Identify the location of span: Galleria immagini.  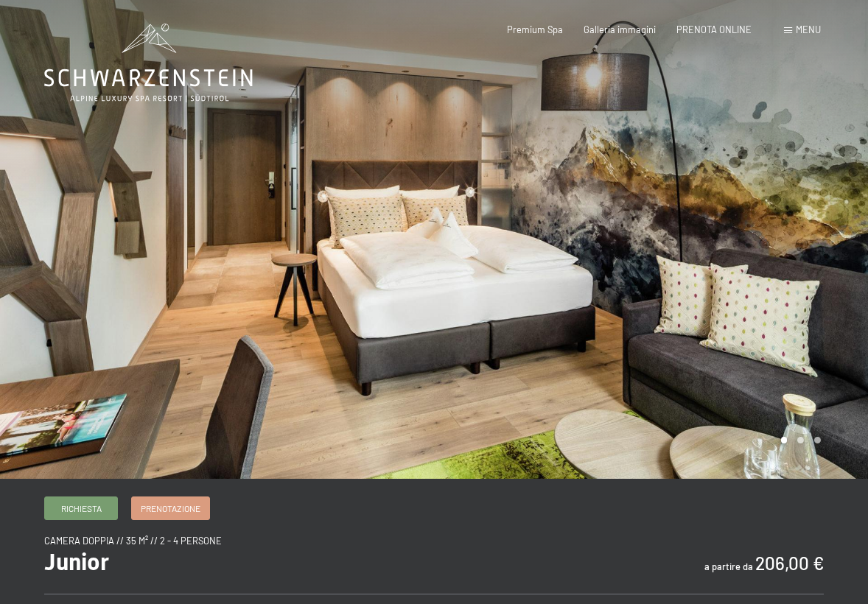
(620, 29).